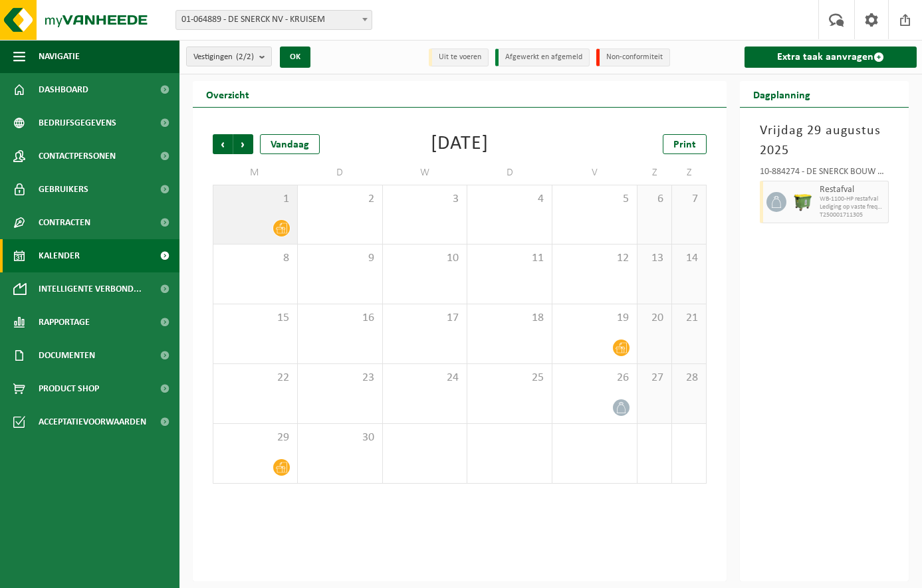 This screenshot has width=922, height=588. I want to click on span: 01-064889 - DE SNERCK NV - KRUISEM, so click(274, 20).